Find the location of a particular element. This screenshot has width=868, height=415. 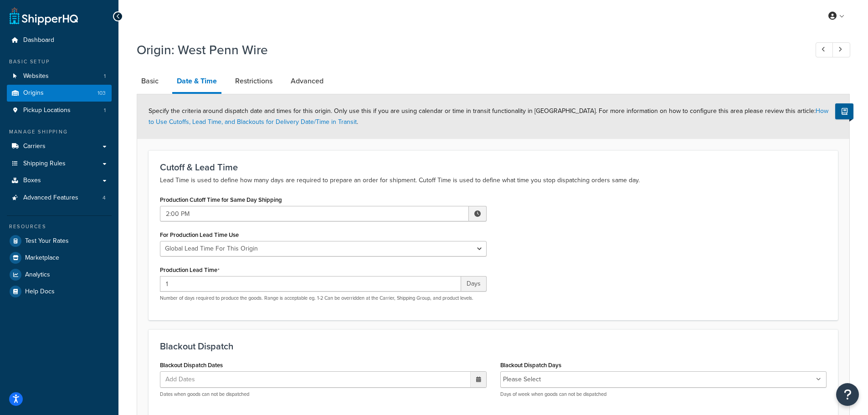

a: Websites1 is located at coordinates (59, 77).